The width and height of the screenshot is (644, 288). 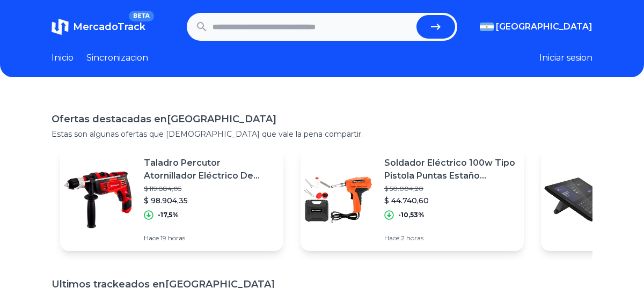 What do you see at coordinates (209, 201) in the screenshot?
I see `p: $ 98.904,35` at bounding box center [209, 201].